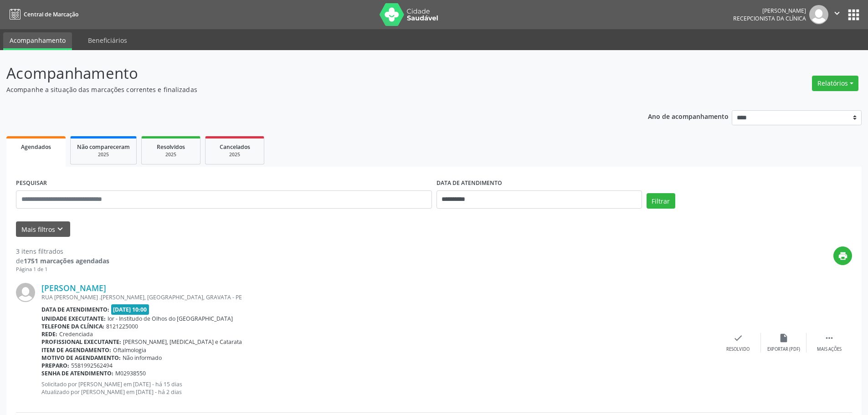 This screenshot has width=868, height=415. What do you see at coordinates (73, 319) in the screenshot?
I see `b: Unidade executante:` at bounding box center [73, 319].